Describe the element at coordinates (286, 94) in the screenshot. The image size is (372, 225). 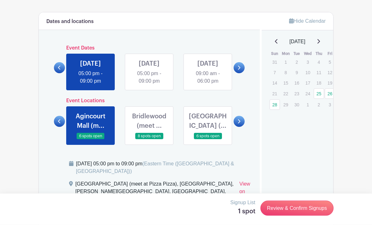
I see `p: 22` at that location.